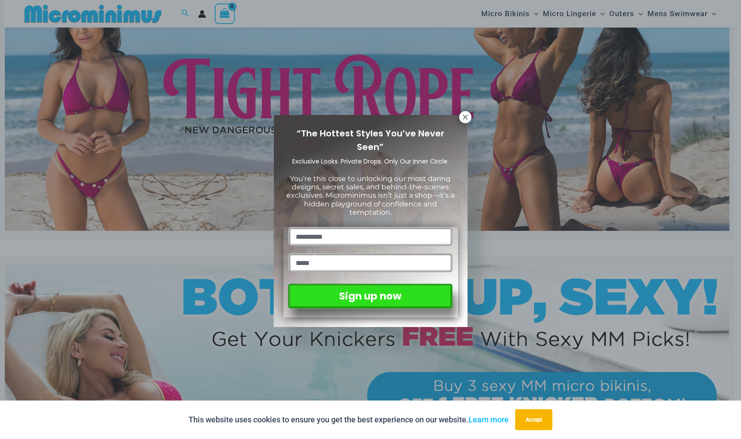  I want to click on span: Exclusive Looks. Private Drops. Only Our Inner Circle., so click(370, 161).